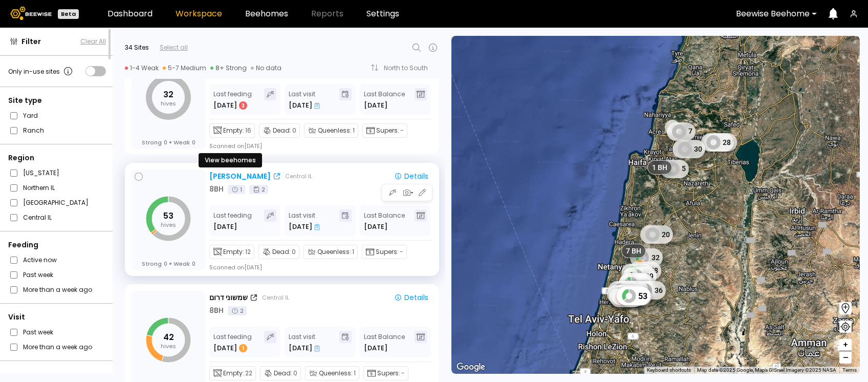  I want to click on a: Settings, so click(382, 14).